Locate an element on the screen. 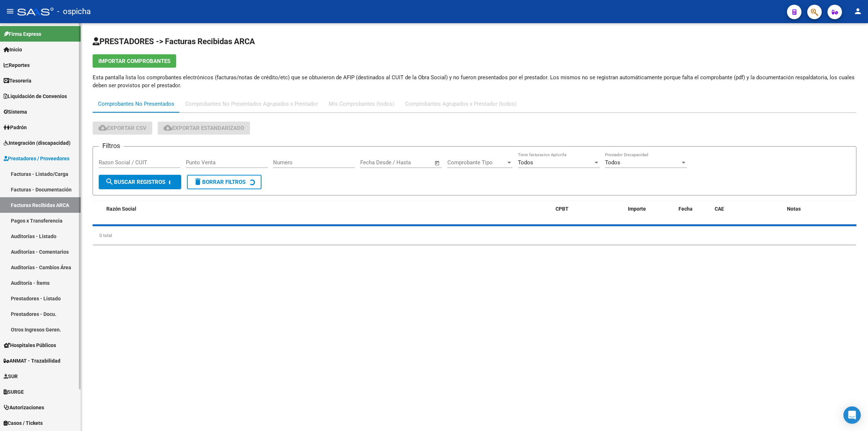 The image size is (868, 431). span: Reportes is located at coordinates (17, 65).